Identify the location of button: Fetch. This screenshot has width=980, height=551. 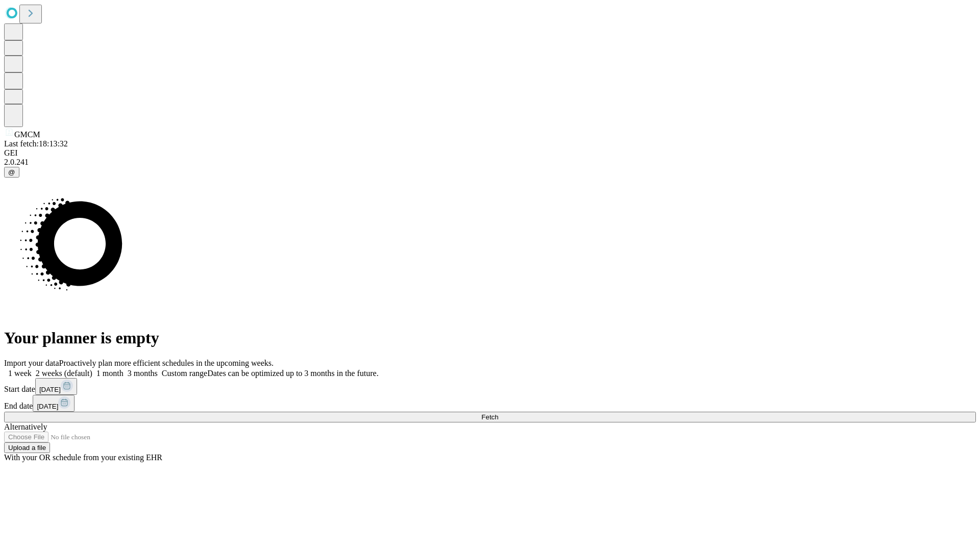
(490, 417).